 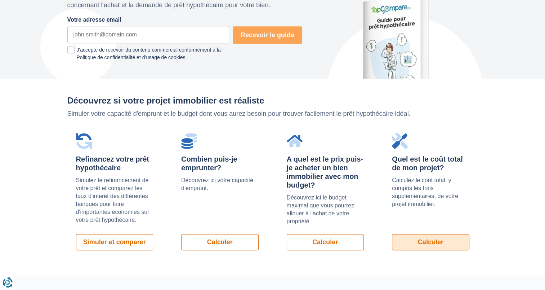 What do you see at coordinates (148, 54) in the screenshot?
I see `label: J'accepte de recevoir du contenu commercial conformément à la Politique de confidentialité et d’u...` at bounding box center [148, 54].